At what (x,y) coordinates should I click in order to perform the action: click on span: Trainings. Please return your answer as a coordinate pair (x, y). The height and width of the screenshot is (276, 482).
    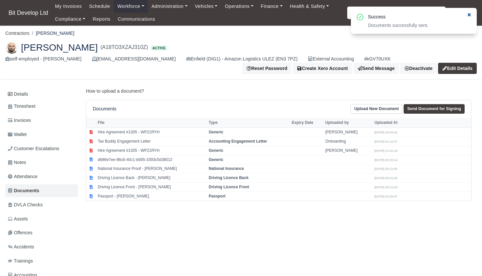
    Looking at the image, I should click on (20, 260).